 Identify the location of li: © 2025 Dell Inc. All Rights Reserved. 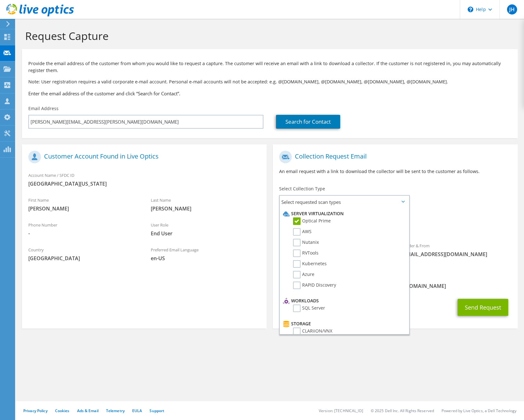
(402, 411).